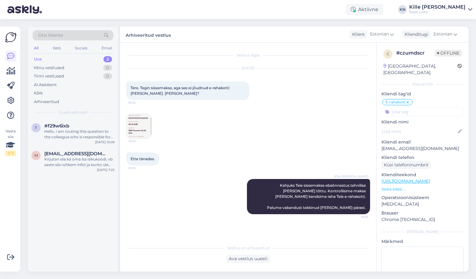 The width and height of the screenshot is (476, 279). Describe the element at coordinates (76, 153) in the screenshot. I see `span: merilinring@gmail.com` at that location.